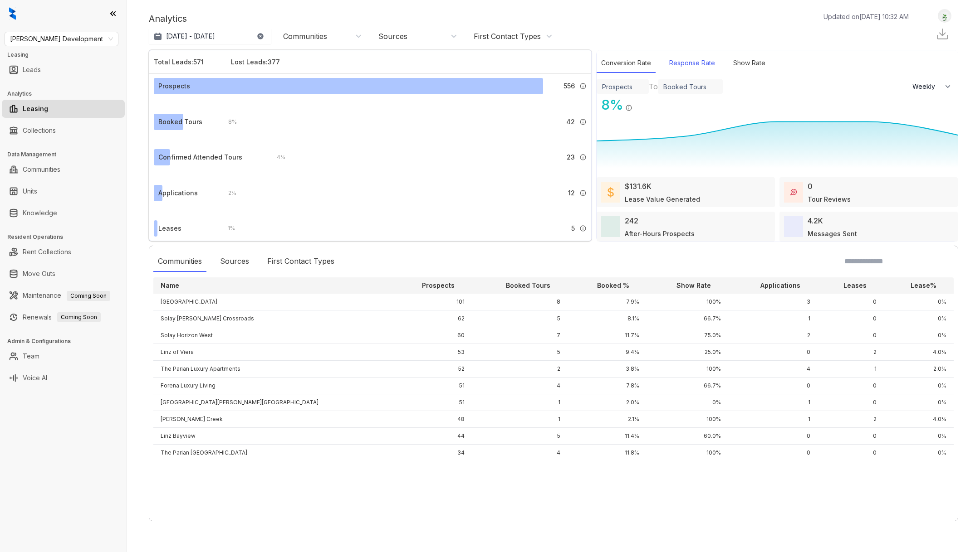 The width and height of the screenshot is (980, 552). I want to click on img: Info, so click(583, 122).